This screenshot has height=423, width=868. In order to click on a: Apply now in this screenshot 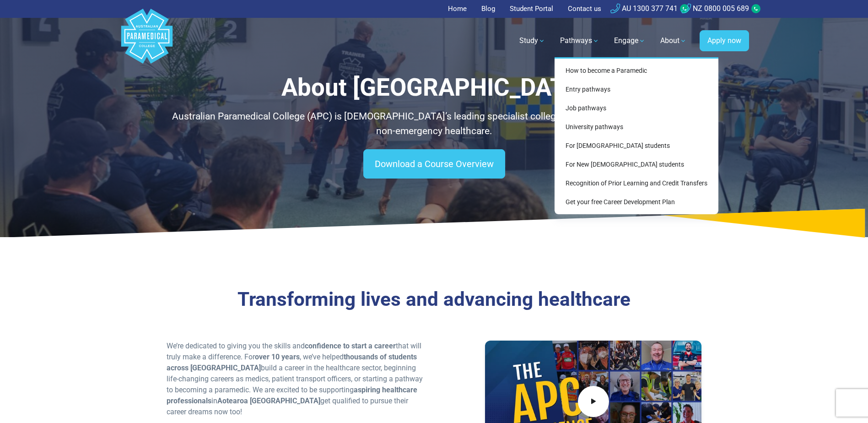, I will do `click(725, 41)`.